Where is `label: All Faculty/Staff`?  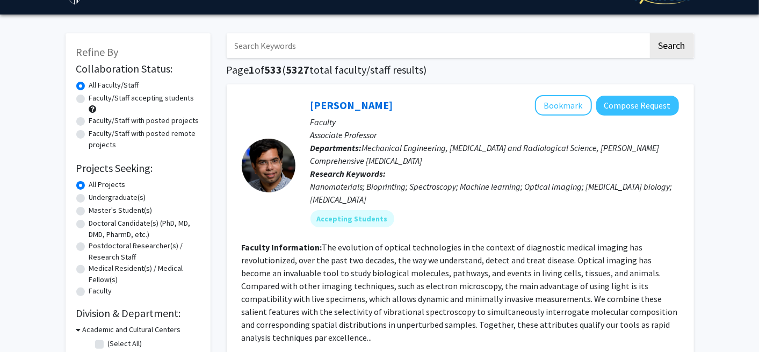
label: All Faculty/Staff is located at coordinates (114, 85).